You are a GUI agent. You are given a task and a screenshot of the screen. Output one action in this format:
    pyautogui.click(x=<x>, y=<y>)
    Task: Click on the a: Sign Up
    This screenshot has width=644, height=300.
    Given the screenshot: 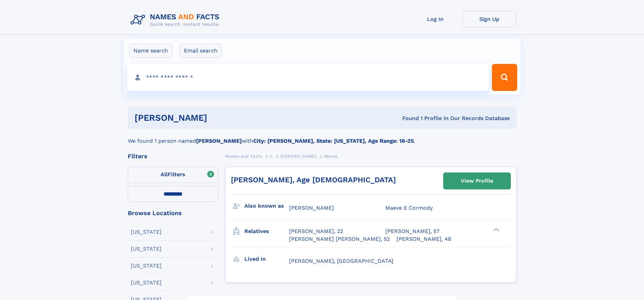 What is the action you would take?
    pyautogui.click(x=490, y=19)
    